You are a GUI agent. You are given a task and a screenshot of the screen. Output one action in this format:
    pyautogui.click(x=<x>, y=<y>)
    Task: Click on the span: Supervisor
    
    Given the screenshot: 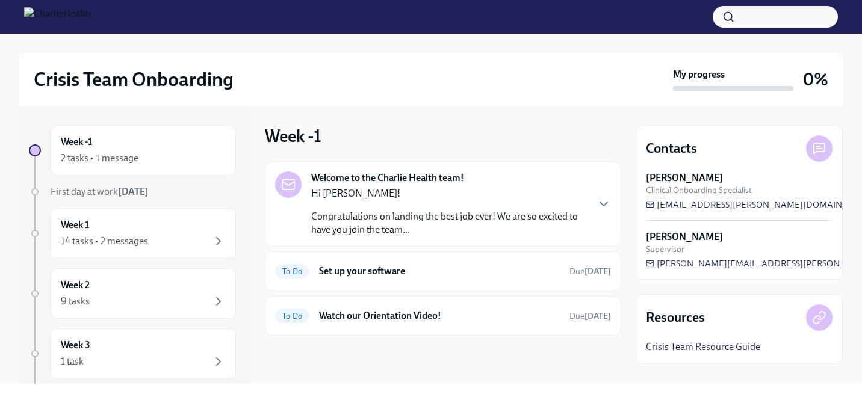 What is the action you would take?
    pyautogui.click(x=665, y=249)
    